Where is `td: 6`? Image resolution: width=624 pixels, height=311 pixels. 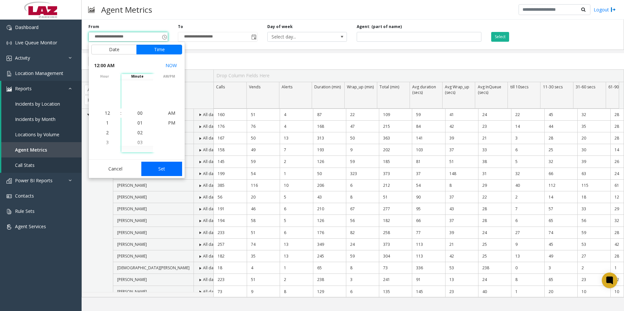 td: 6 is located at coordinates (296, 209).